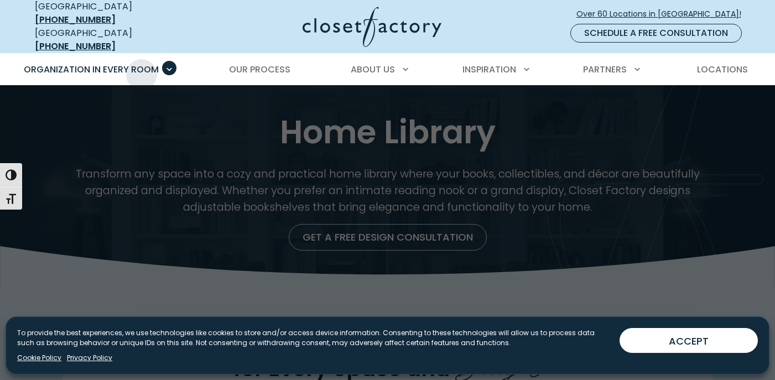 This screenshot has height=380, width=775. Describe the element at coordinates (372, 27) in the screenshot. I see `img: Closet Factory Logo` at that location.